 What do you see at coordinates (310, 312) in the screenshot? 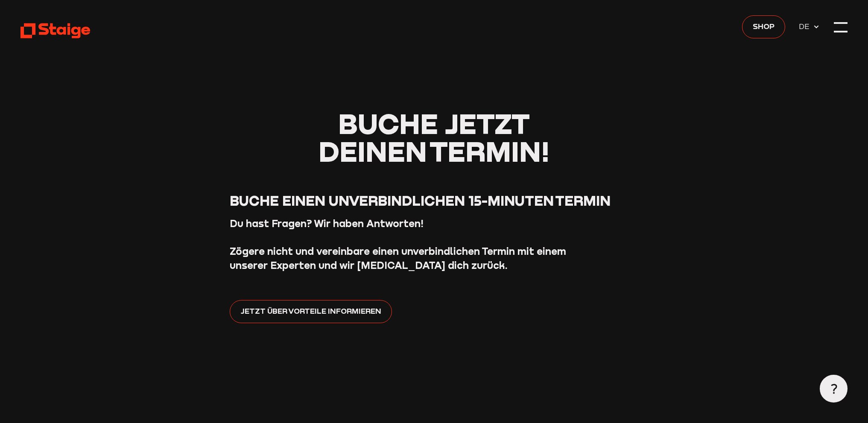
I see `a: Jetzt über Vorteile informieren` at bounding box center [310, 312].